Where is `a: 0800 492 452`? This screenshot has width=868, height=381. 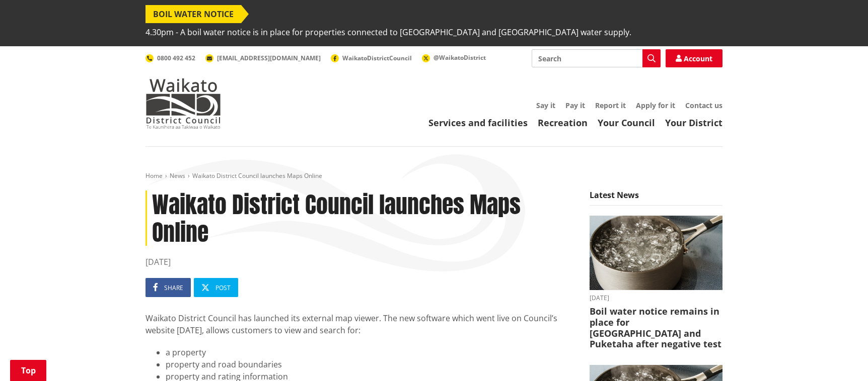 a: 0800 492 452 is located at coordinates (170, 58).